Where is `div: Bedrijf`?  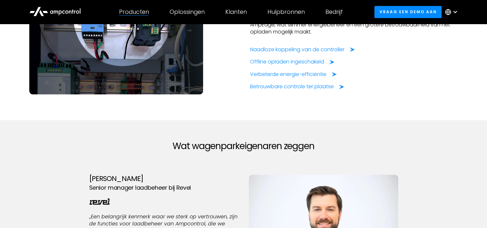
div: Bedrijf is located at coordinates (334, 12).